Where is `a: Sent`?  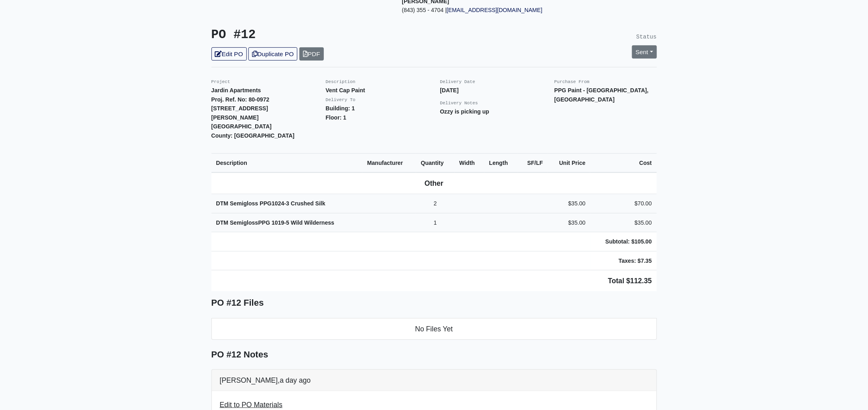
a: Sent is located at coordinates (644, 52).